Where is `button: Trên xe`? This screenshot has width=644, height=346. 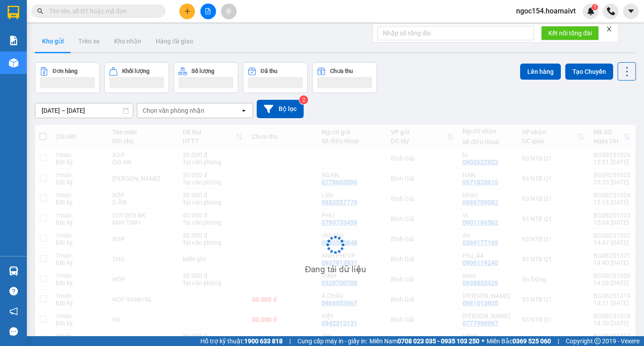 button: Trên xe is located at coordinates (89, 41).